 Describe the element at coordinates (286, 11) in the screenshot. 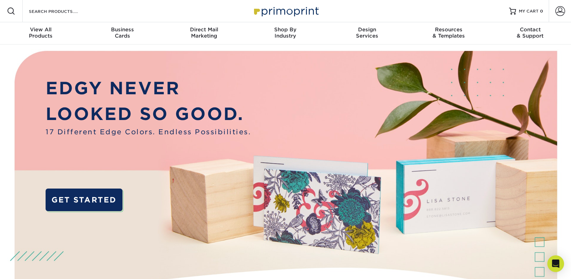

I see `img: Primoprint` at that location.